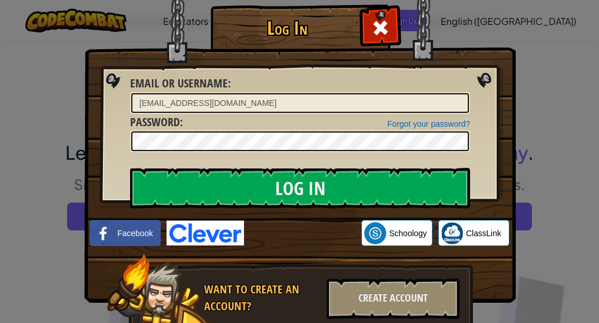  Describe the element at coordinates (287, 28) in the screenshot. I see `h1: Log In` at that location.